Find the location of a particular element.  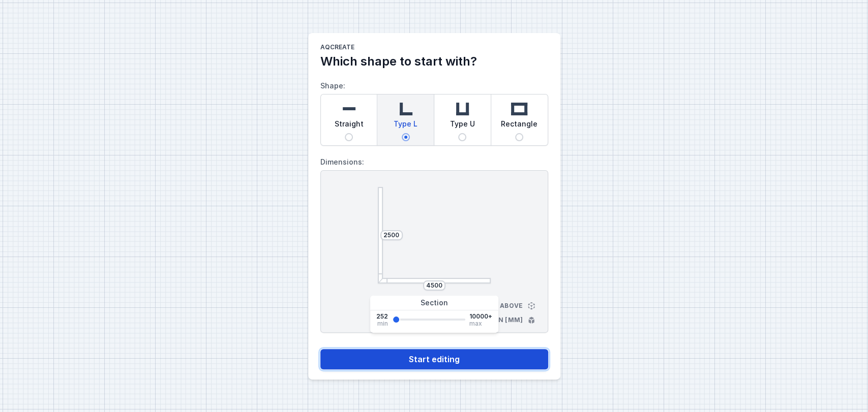

img: l-shaped.svg is located at coordinates (405, 108).